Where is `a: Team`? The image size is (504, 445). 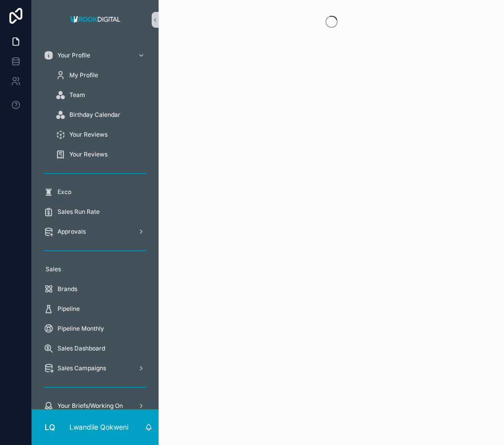 a: Team is located at coordinates (101, 95).